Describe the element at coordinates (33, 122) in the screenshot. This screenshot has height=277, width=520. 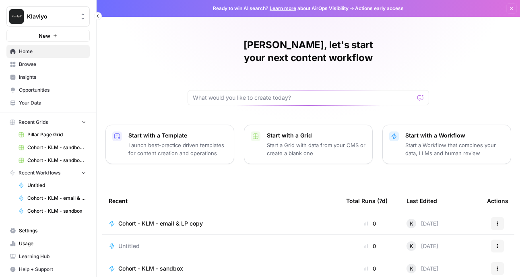
I see `span: Recent Grids` at that location.